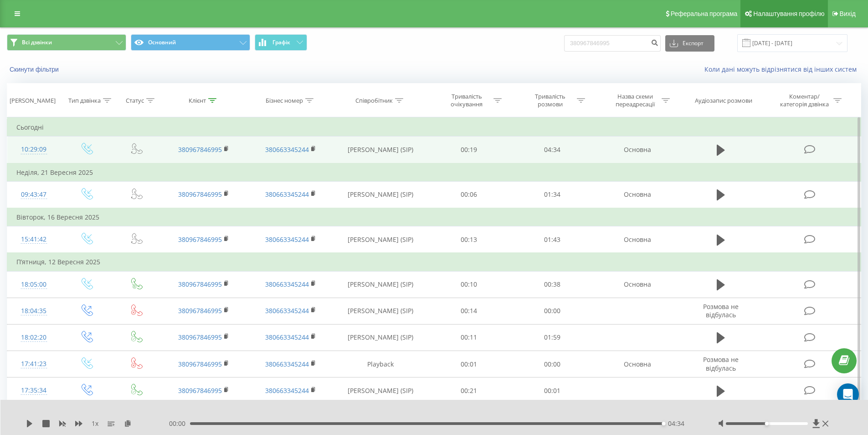 This screenshot has width=868, height=435. I want to click on td: 00:13, so click(469, 239).